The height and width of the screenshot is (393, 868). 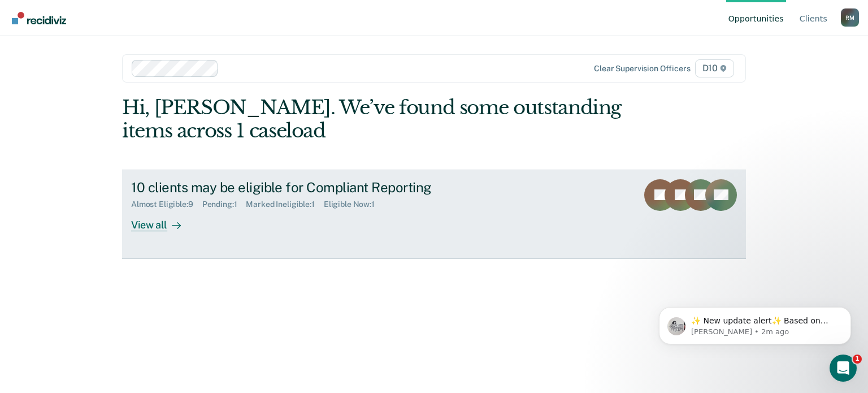 I want to click on div: Marked Ineligible : 1, so click(x=284, y=204).